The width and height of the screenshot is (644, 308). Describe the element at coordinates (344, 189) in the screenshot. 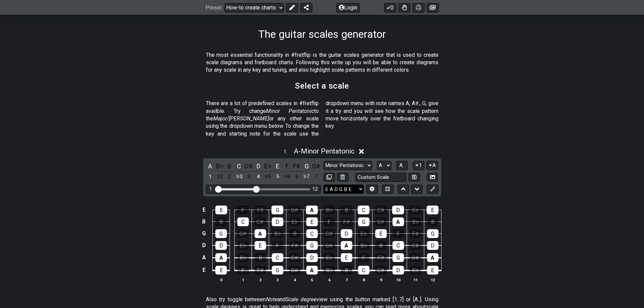

I see `select: Tuning` at that location.